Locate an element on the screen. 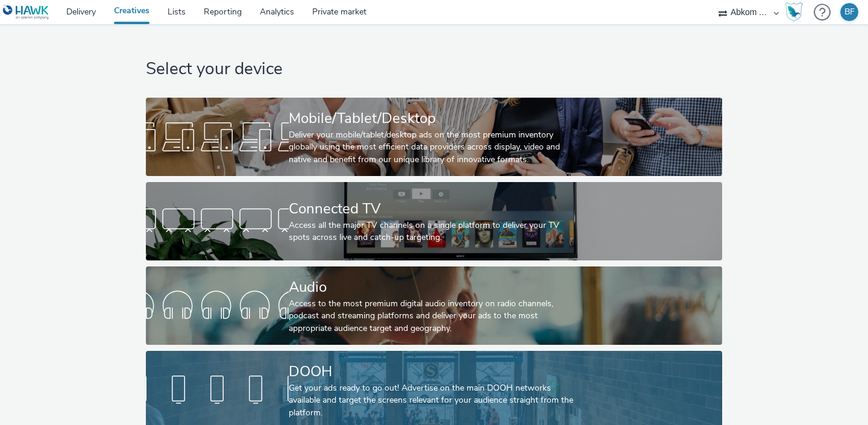 The height and width of the screenshot is (425, 868). div: Access all the major TV channels on a single platform to deliver your TV spots across live and ca... is located at coordinates (431, 231).